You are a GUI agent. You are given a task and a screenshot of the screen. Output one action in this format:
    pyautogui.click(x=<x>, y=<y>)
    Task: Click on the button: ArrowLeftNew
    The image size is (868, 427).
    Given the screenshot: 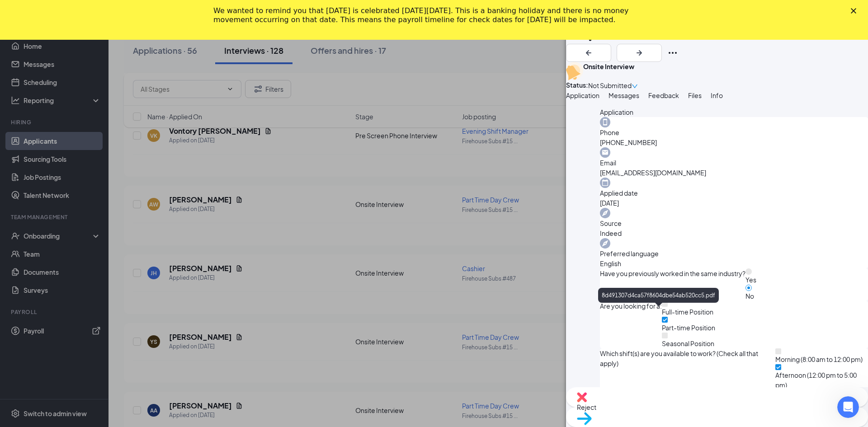 What is the action you would take?
    pyautogui.click(x=588, y=53)
    